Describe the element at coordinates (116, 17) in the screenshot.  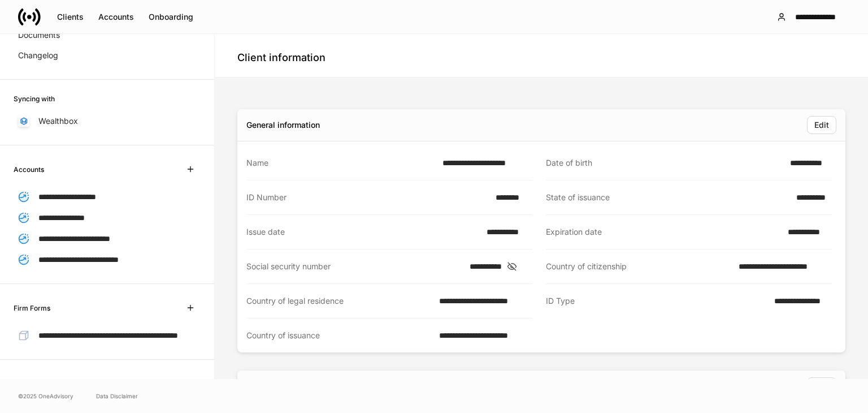
I see `div: Accounts` at that location.